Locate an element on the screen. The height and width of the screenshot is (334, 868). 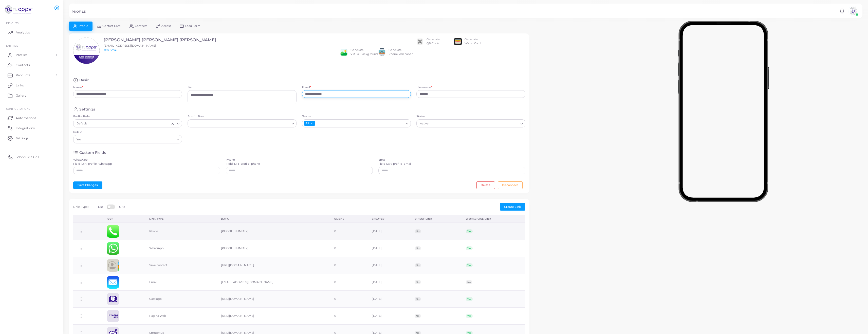
label: Email Field ID: t_profile_email is located at coordinates (395, 162).